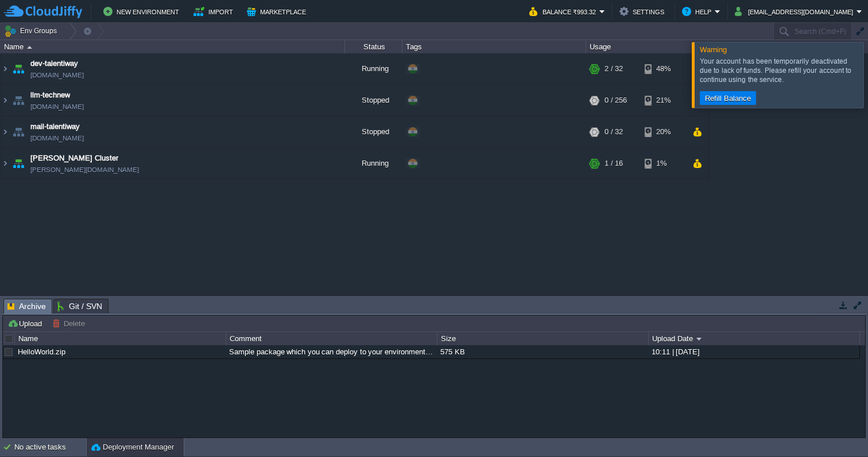  What do you see at coordinates (27, 307) in the screenshot?
I see `span: Archive` at bounding box center [27, 307].